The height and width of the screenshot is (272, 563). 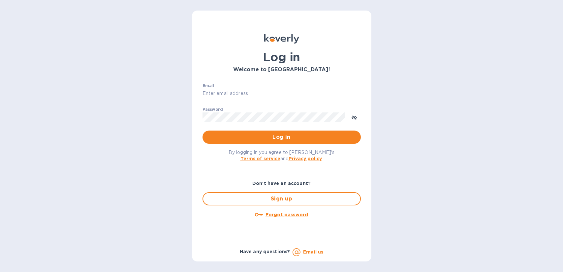 I want to click on input: Enter email address, so click(x=282, y=94).